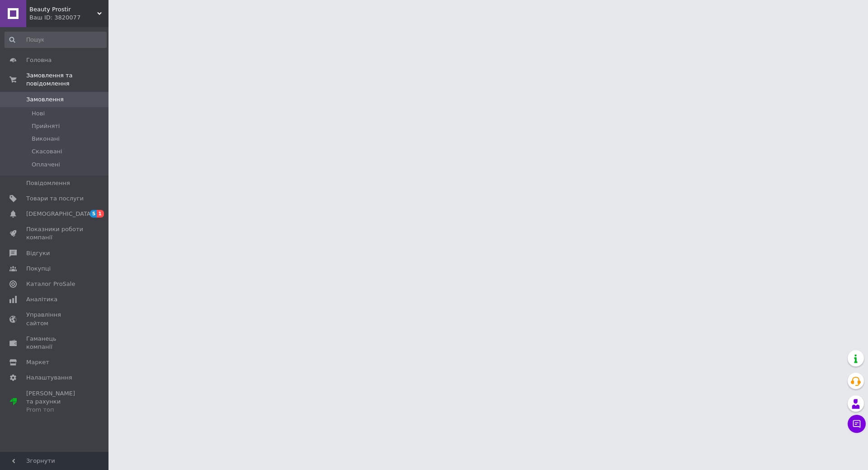  Describe the element at coordinates (38, 269) in the screenshot. I see `span: Покупці` at that location.